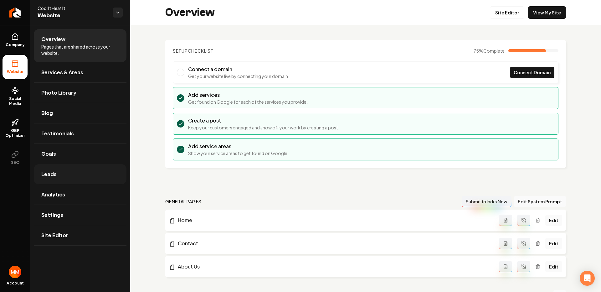 The width and height of the screenshot is (601, 292). What do you see at coordinates (58, 133) in the screenshot?
I see `span: Testimonials` at bounding box center [58, 133].